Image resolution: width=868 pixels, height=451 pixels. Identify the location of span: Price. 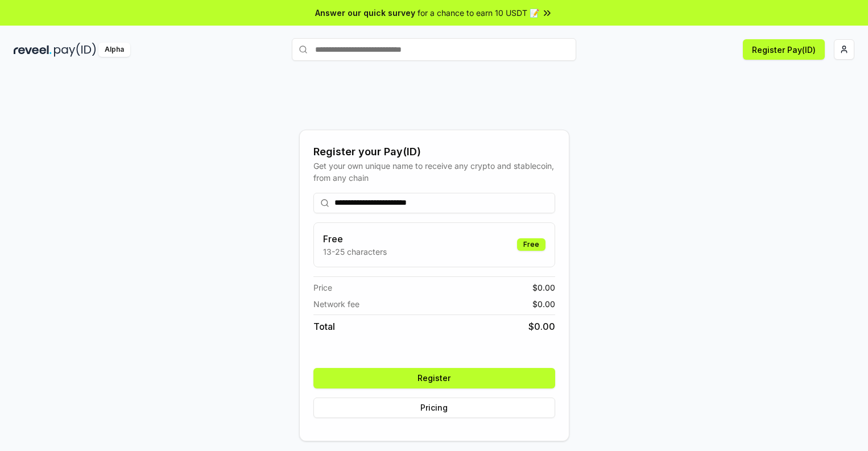
(323, 287).